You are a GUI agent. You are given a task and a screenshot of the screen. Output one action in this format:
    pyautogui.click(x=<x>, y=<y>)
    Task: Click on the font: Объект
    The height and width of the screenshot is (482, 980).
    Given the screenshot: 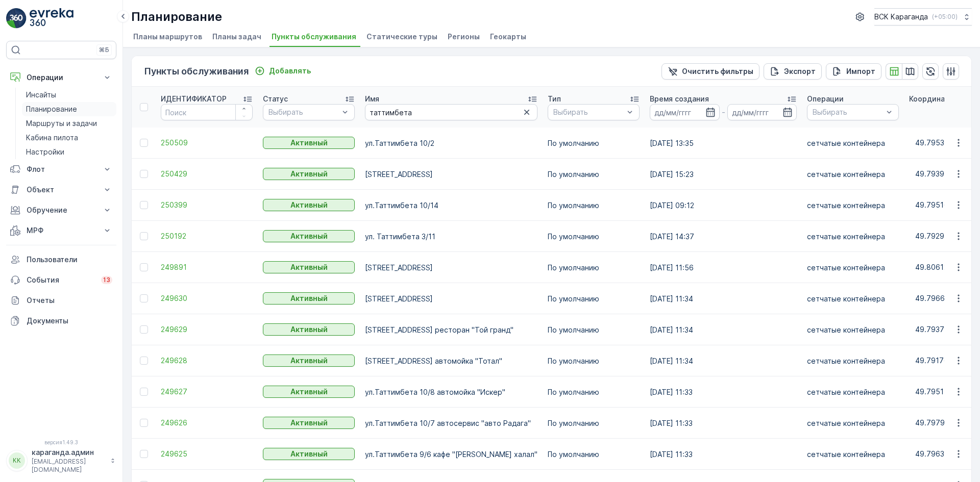 What is the action you would take?
    pyautogui.click(x=41, y=189)
    